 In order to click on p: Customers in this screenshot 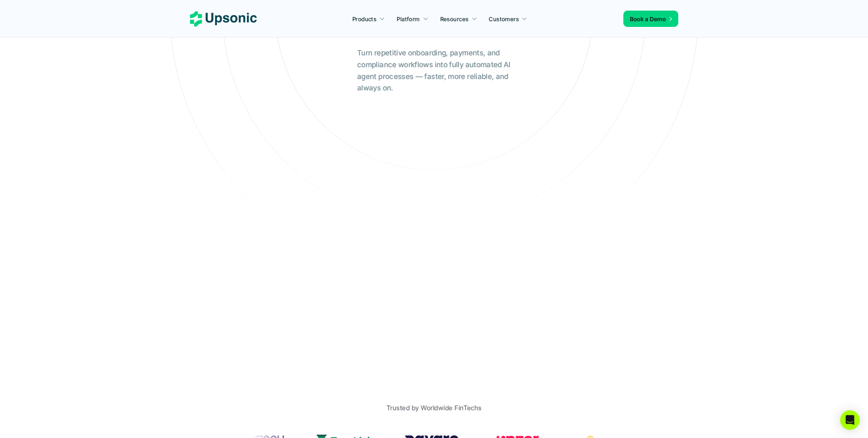, I will do `click(504, 19)`.